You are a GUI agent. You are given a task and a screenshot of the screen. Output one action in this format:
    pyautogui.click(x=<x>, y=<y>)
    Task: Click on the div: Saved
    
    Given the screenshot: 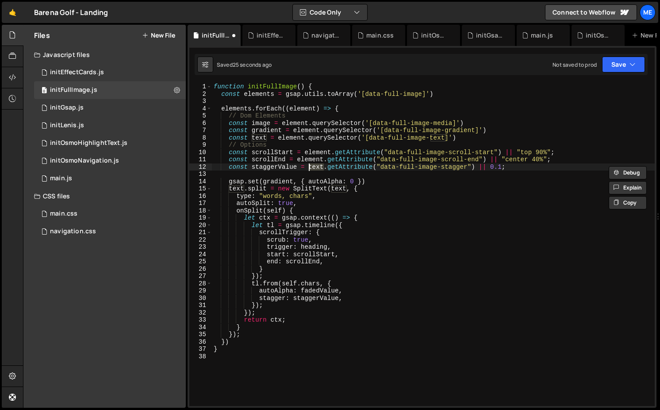 What is the action you would take?
    pyautogui.click(x=244, y=65)
    